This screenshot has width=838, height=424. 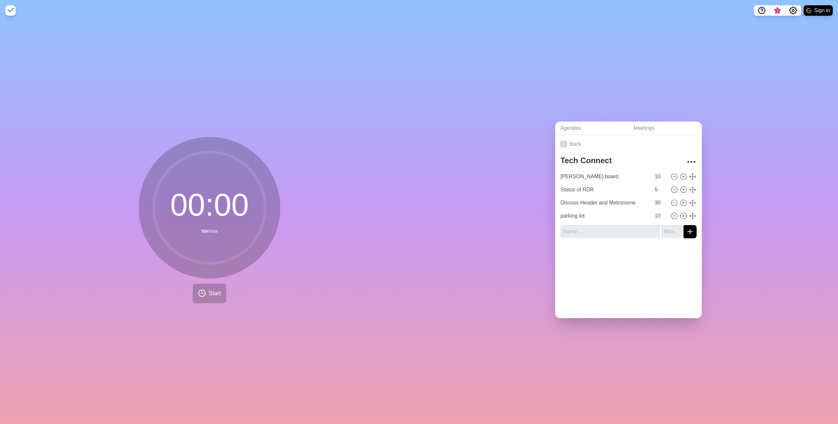 What do you see at coordinates (818, 10) in the screenshot?
I see `button: Sign in` at bounding box center [818, 10].